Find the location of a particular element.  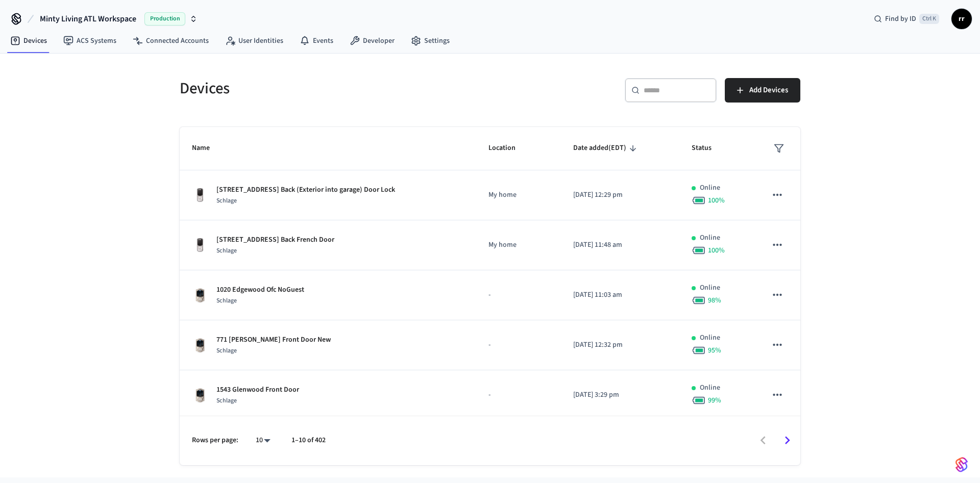

span: Location is located at coordinates (508, 148).